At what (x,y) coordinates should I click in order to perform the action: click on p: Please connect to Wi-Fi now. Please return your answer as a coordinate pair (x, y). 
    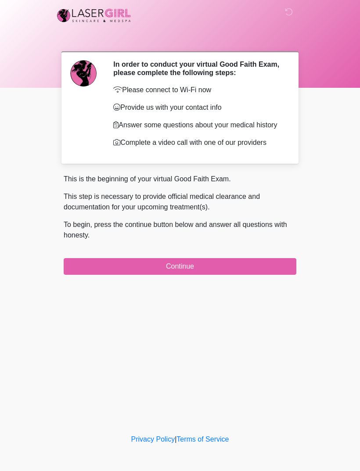
    Looking at the image, I should click on (198, 90).